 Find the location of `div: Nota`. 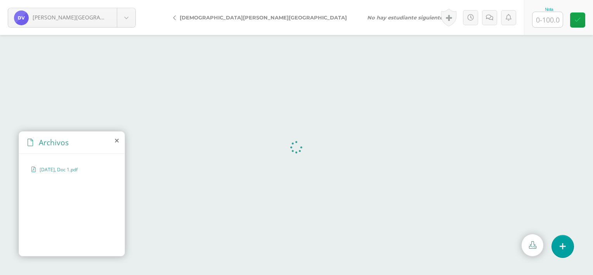

div: Nota is located at coordinates (549, 9).